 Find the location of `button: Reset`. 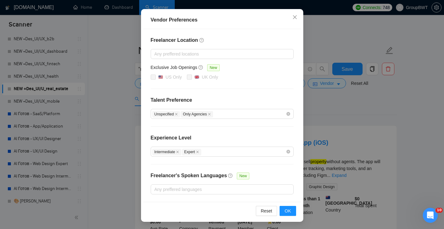

button: Reset is located at coordinates (266, 211).